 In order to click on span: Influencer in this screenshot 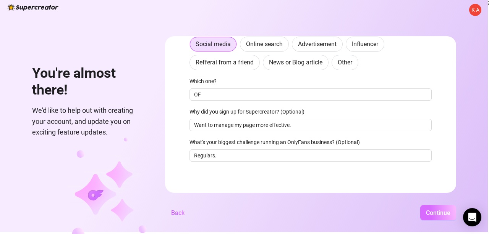, I will do `click(365, 44)`.